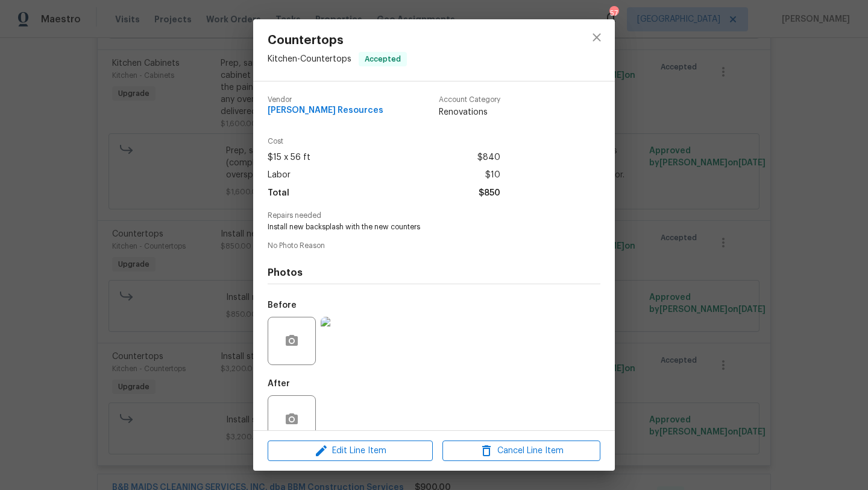 Image resolution: width=868 pixels, height=490 pixels. What do you see at coordinates (469, 100) in the screenshot?
I see `span: Account Category` at bounding box center [469, 100].